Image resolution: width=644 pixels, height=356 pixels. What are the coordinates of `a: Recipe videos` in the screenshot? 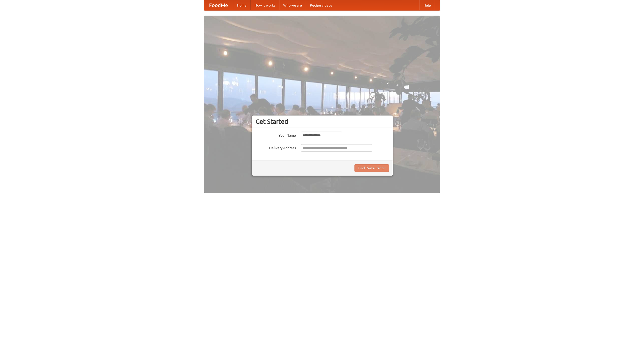 It's located at (321, 5).